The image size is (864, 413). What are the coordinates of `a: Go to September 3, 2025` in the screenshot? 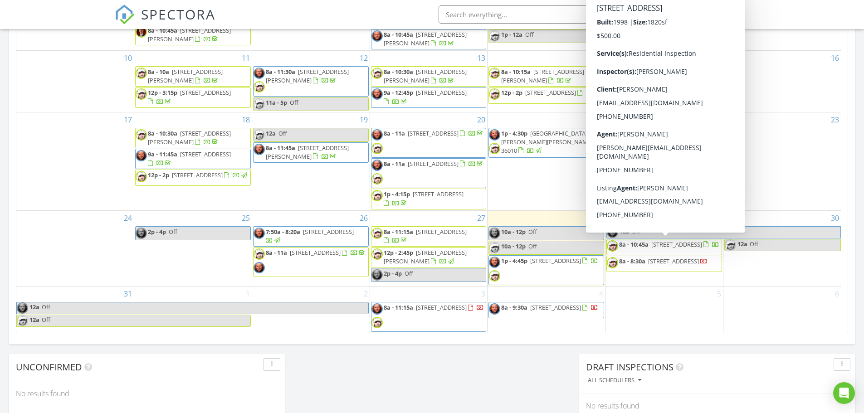 It's located at (483, 294).